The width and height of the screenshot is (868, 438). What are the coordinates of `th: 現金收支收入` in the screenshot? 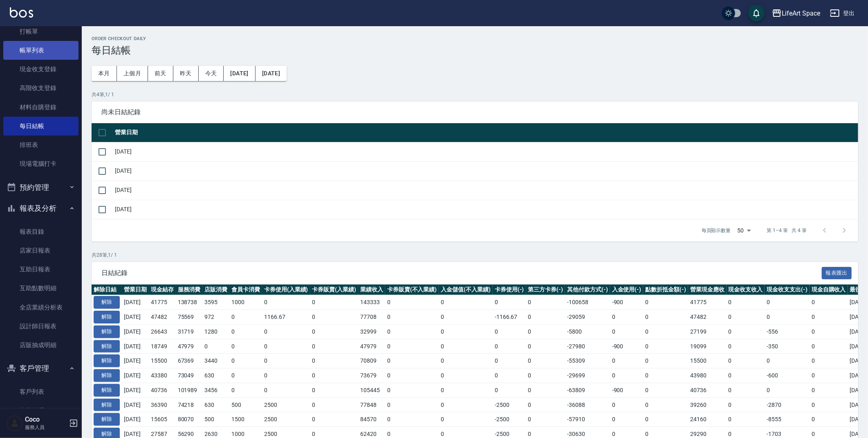 It's located at (746, 290).